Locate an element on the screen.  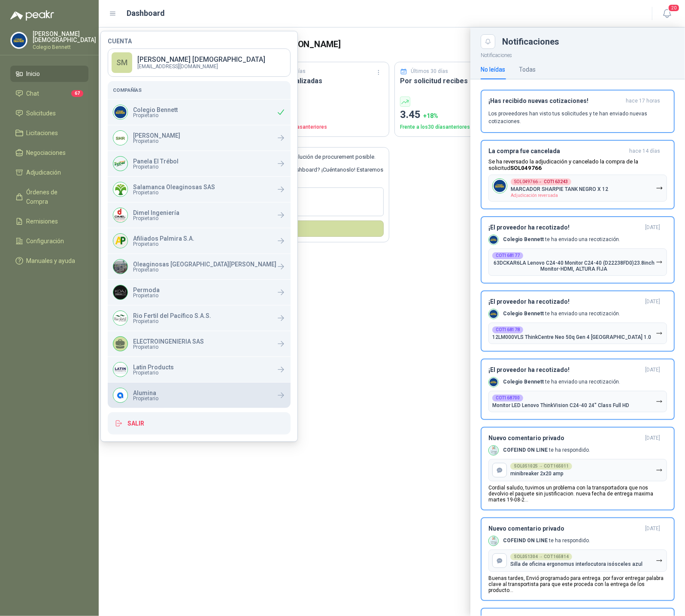
a: Negociaciones is located at coordinates (49, 153).